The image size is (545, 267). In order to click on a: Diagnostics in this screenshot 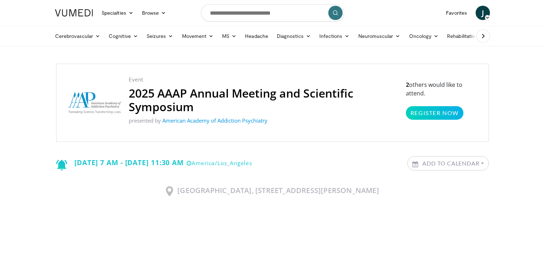, I will do `click(293, 36)`.